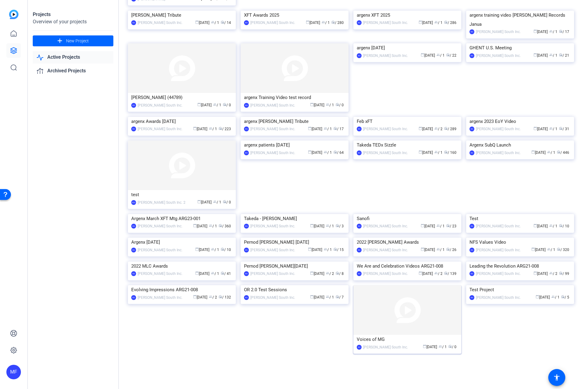  Describe the element at coordinates (340, 105) in the screenshot. I see `span: / 0` at that location.